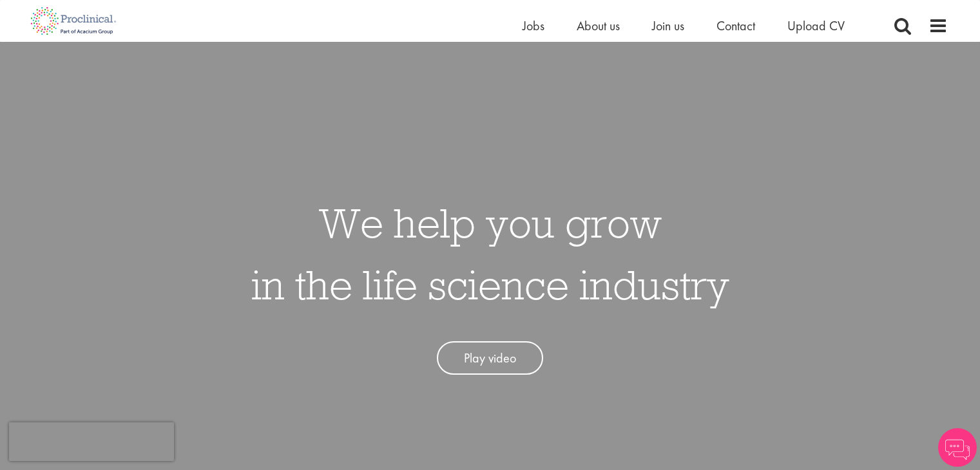 The width and height of the screenshot is (980, 470). I want to click on a: Jobs, so click(534, 26).